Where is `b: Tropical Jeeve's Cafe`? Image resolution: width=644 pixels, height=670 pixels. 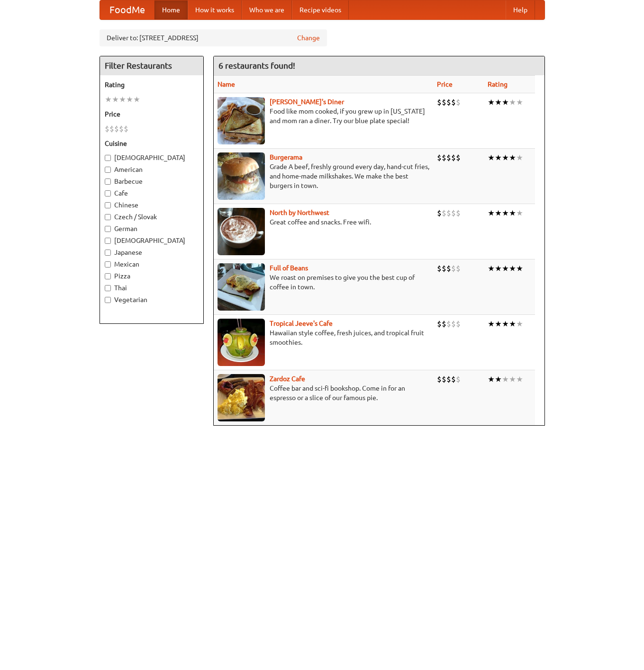 b: Tropical Jeeve's Cafe is located at coordinates (301, 324).